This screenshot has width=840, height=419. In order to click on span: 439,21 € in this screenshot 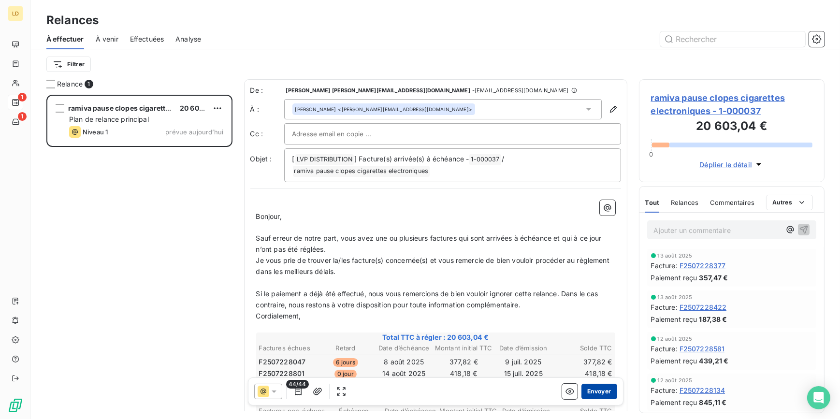, I will do `click(713, 361)`.